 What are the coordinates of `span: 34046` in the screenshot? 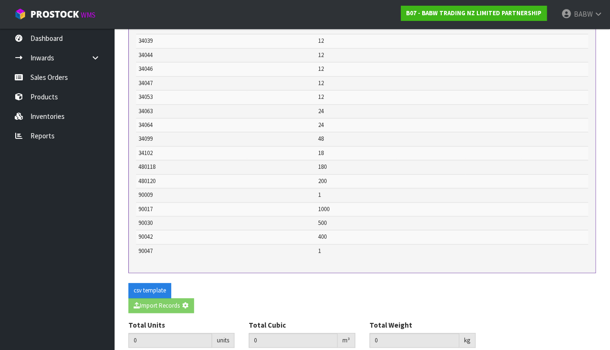 It's located at (145, 68).